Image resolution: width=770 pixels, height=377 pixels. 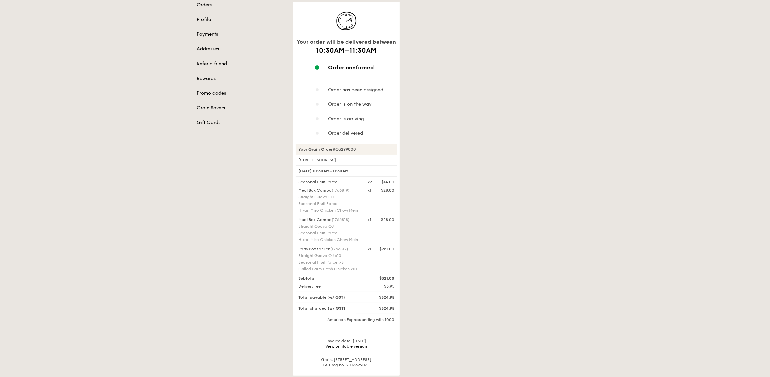 What do you see at coordinates (381, 286) in the screenshot?
I see `div: $3.95` at bounding box center [381, 286].